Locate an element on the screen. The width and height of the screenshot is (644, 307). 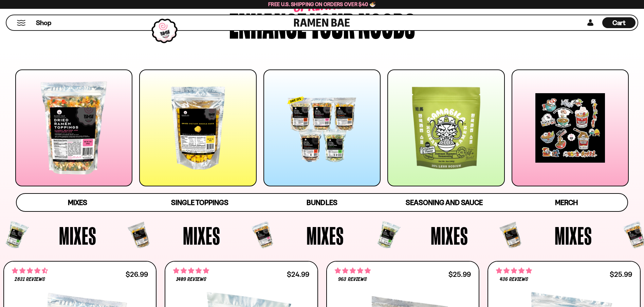
div: your is located at coordinates (332, 24).